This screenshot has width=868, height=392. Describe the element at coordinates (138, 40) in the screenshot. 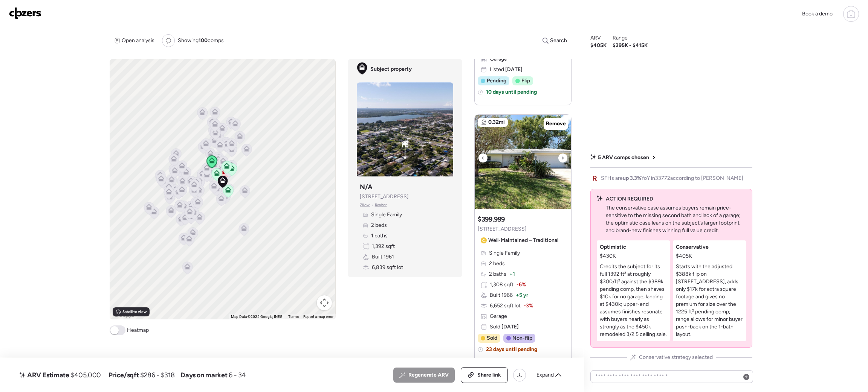

I see `span: Open analysis` at that location.